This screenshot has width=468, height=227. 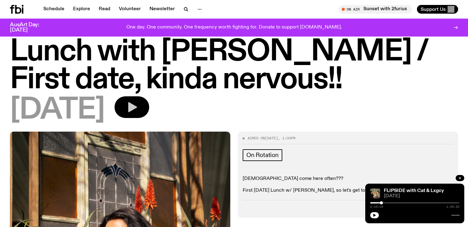 I want to click on a: Volunteer, so click(x=130, y=9).